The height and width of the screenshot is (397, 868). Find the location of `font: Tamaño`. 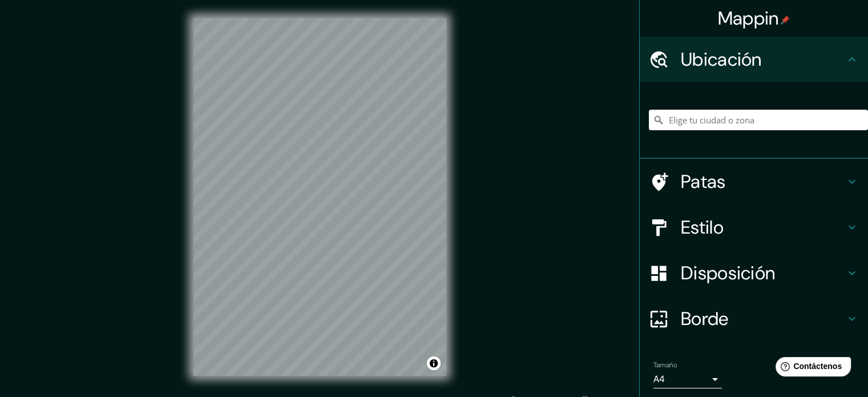

font: Tamaño is located at coordinates (665, 365).